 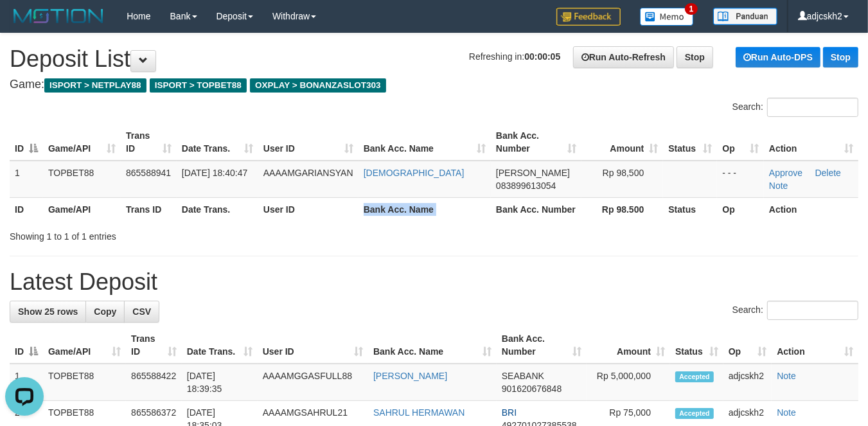 I want to click on h1: Deposit List, so click(x=434, y=59).